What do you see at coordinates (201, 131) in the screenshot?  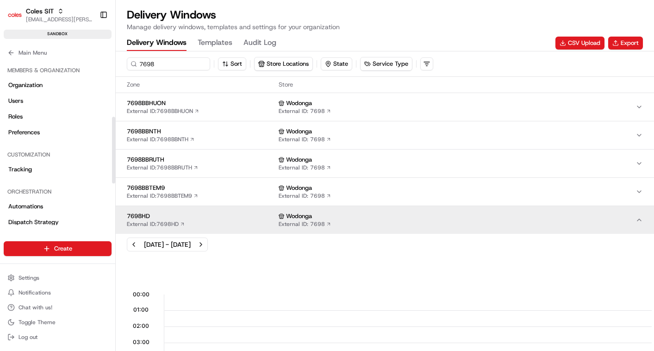 I see `span: 7698BBNTH` at bounding box center [201, 131].